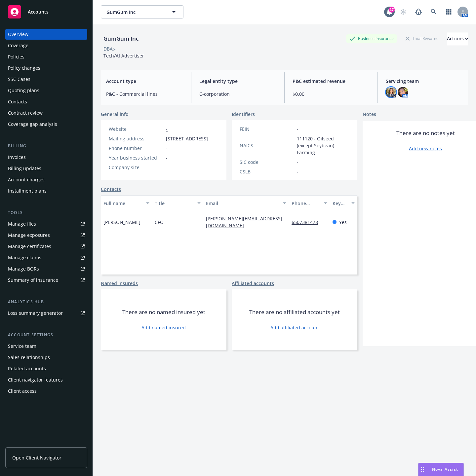  Describe the element at coordinates (46, 12) in the screenshot. I see `a: Accounts` at that location.